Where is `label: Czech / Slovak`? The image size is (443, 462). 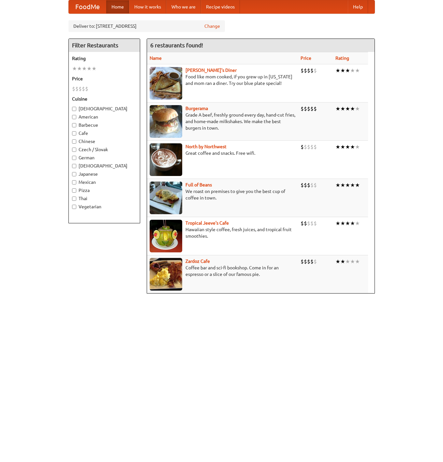 label: Czech / Slovak is located at coordinates (104, 149).